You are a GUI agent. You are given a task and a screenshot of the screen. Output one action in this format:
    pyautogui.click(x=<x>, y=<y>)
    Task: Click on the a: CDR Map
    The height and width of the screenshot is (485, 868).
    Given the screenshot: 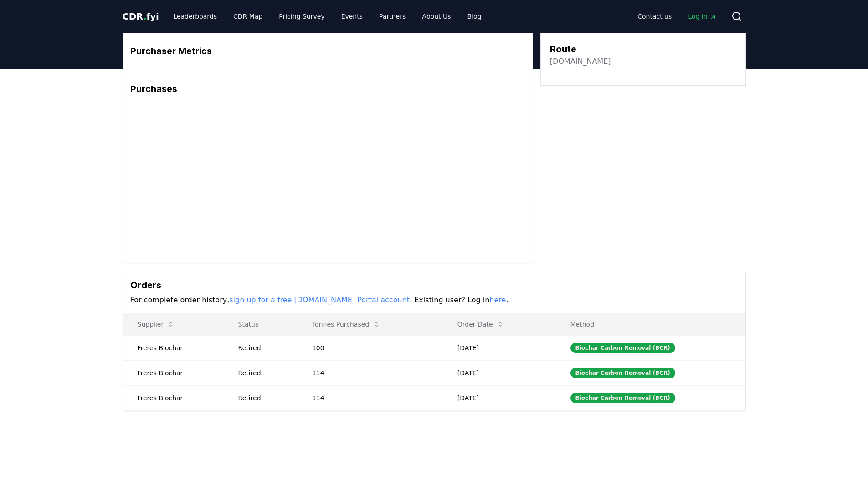 What is the action you would take?
    pyautogui.click(x=247, y=17)
    